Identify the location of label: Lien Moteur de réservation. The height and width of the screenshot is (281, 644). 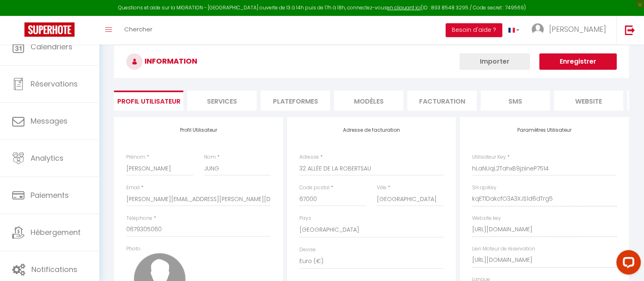
(503, 248).